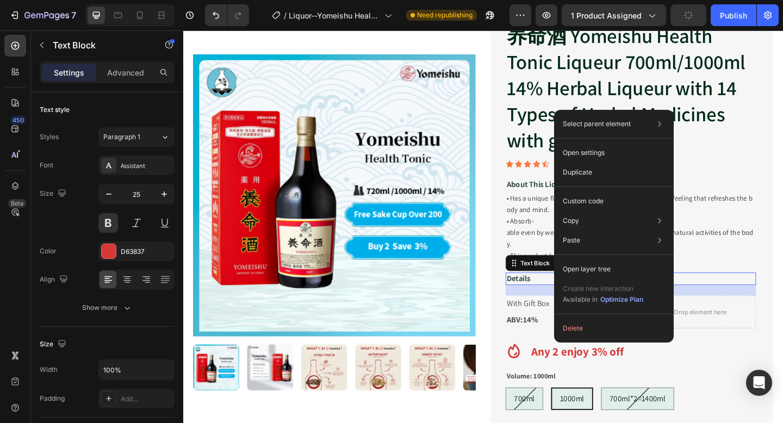  I want to click on button: Publish, so click(733, 15).